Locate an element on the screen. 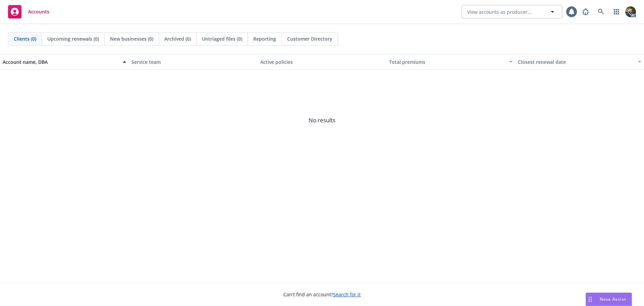  span: Reporting is located at coordinates (264, 38).